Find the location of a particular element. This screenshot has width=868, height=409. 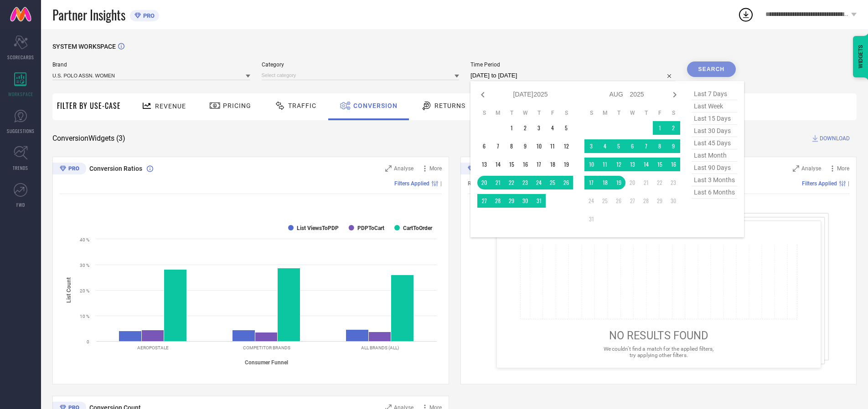

input: Select time period is located at coordinates (573, 76).